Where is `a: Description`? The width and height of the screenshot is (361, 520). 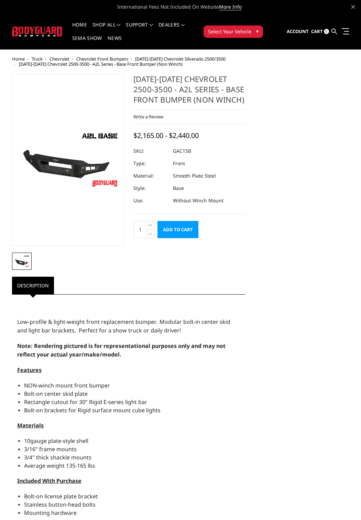
a: Description is located at coordinates (33, 285).